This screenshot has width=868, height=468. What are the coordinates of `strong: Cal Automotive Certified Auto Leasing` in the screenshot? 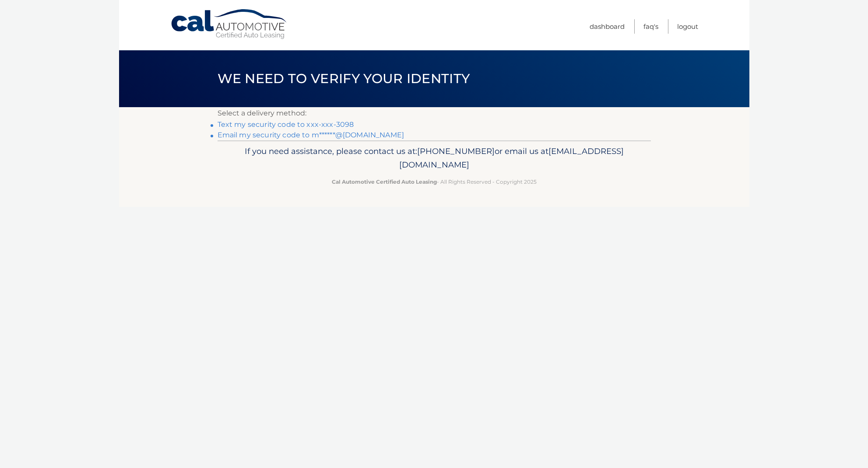 It's located at (384, 182).